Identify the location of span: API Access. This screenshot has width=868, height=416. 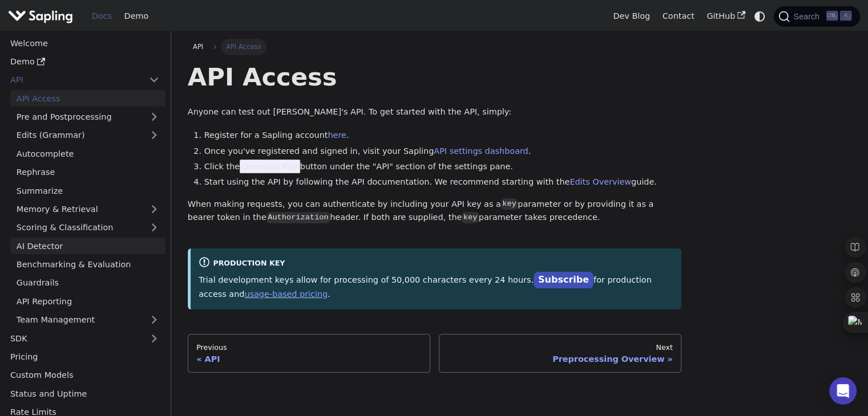
(244, 47).